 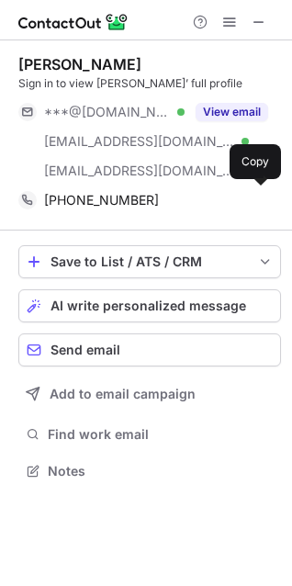 I want to click on span: Send email, so click(x=85, y=350).